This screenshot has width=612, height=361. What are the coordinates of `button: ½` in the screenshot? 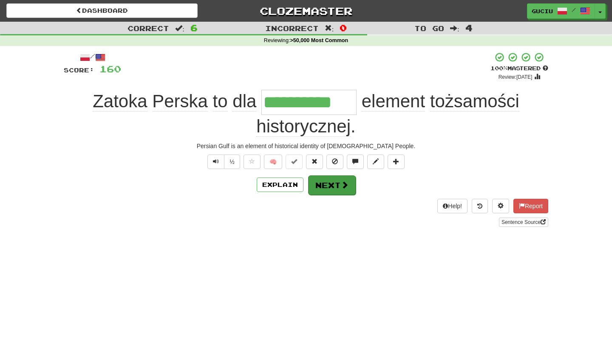 It's located at (232, 162).